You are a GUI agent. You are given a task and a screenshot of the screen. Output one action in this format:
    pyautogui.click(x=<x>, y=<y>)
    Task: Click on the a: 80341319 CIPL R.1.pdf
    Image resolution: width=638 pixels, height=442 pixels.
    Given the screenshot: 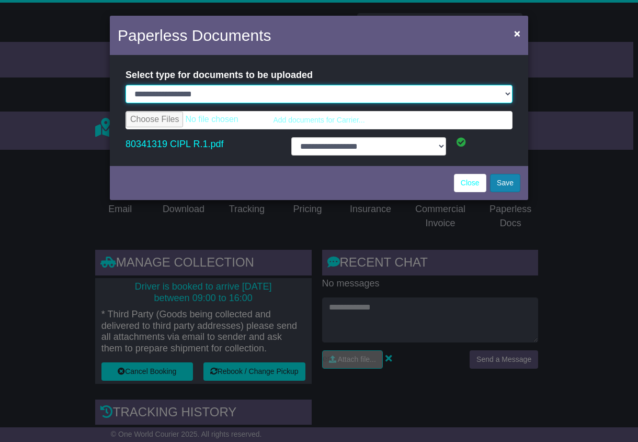 What is the action you would take?
    pyautogui.click(x=174, y=144)
    